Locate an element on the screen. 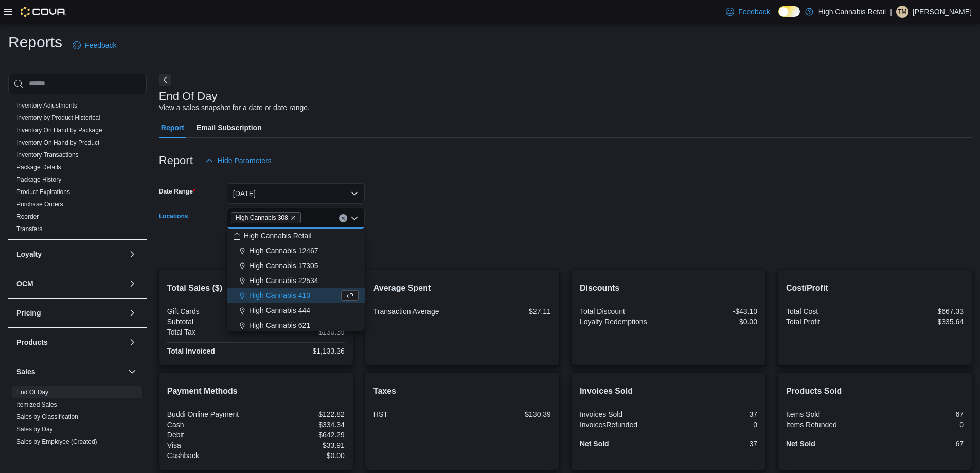 The image size is (980, 473). button: Clear input is located at coordinates (343, 218).